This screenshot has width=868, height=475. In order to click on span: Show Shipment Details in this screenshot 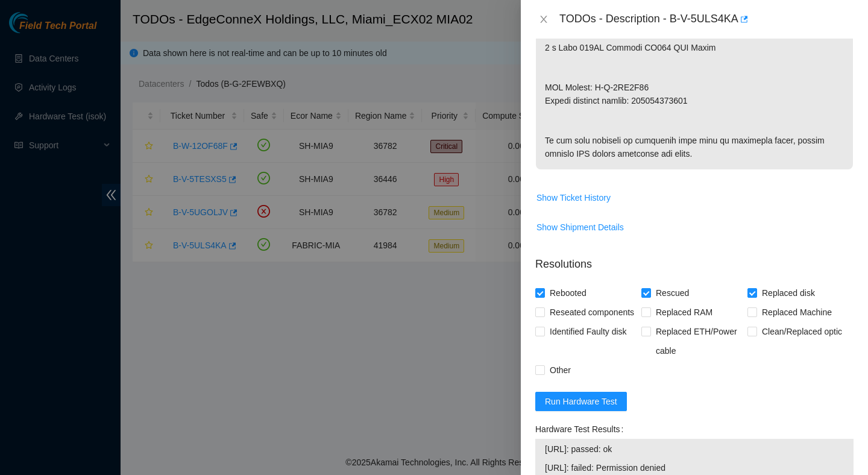, I will do `click(580, 227)`.